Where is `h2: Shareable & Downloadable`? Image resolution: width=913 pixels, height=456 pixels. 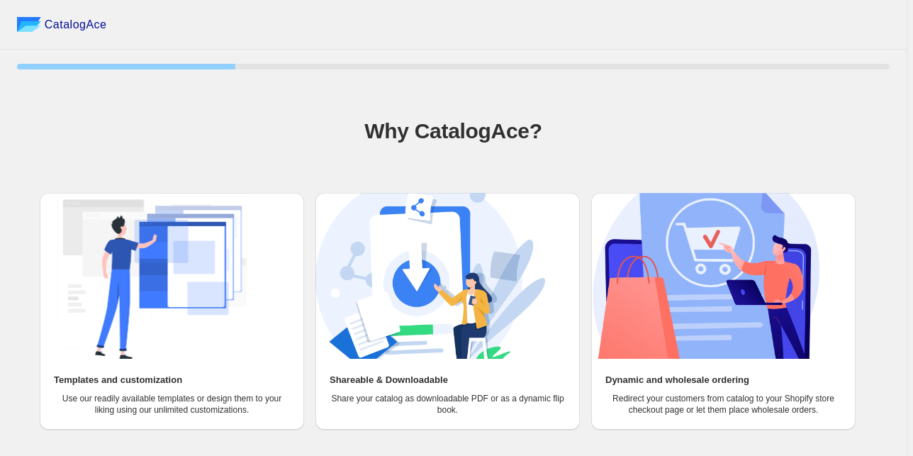
h2: Shareable & Downloadable is located at coordinates (389, 380).